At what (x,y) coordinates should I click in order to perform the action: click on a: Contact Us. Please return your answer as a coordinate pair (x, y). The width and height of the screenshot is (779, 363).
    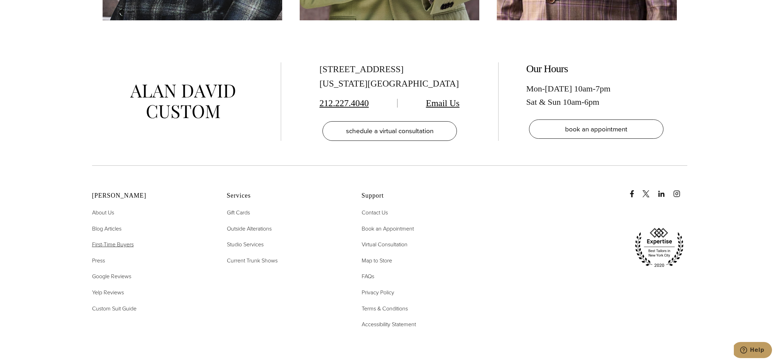
    Looking at the image, I should click on (374, 212).